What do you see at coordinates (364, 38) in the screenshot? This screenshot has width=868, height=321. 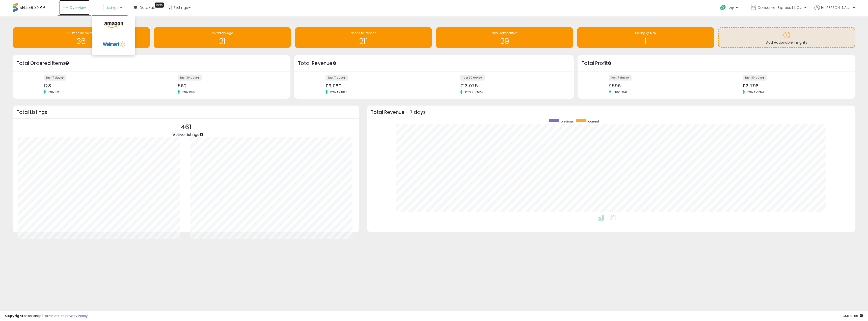 I see `a: Needs to Reprice 211` at bounding box center [364, 38].